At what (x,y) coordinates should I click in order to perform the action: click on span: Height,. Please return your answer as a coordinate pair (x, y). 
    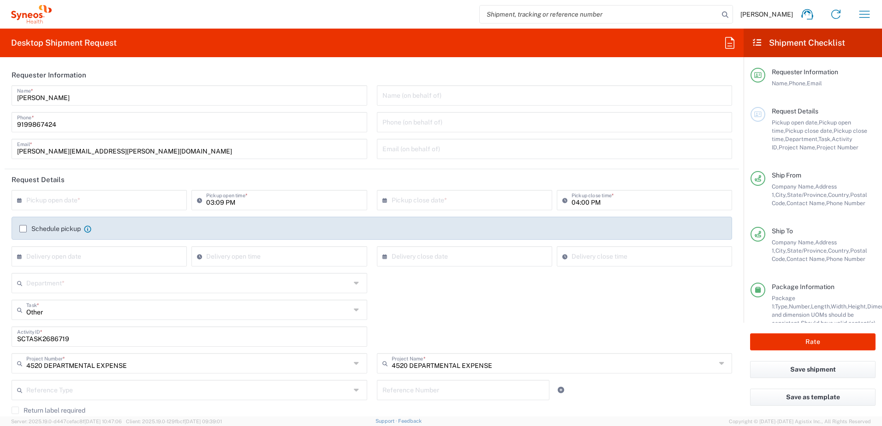
    Looking at the image, I should click on (858, 306).